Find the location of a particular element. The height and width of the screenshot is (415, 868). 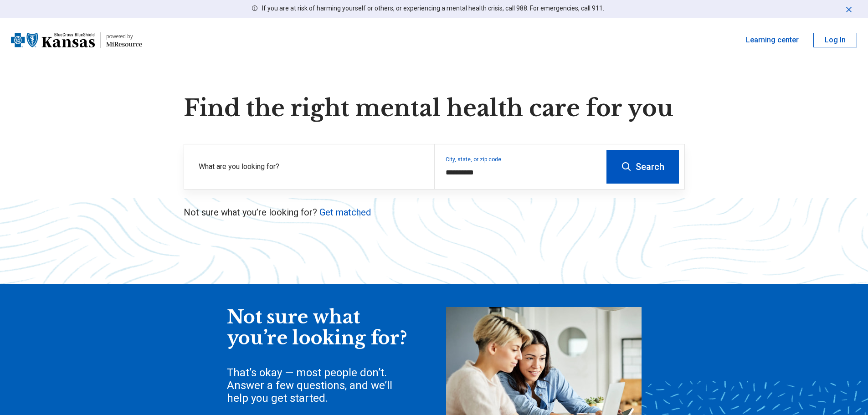

a: Learning center is located at coordinates (772, 40).